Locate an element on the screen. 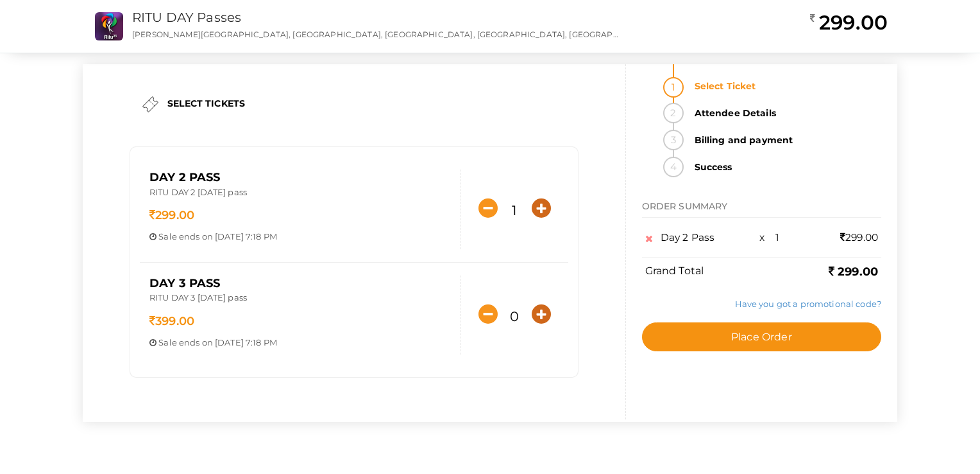 This screenshot has height=474, width=980. img: N0ZONJMB_small.png is located at coordinates (109, 26).